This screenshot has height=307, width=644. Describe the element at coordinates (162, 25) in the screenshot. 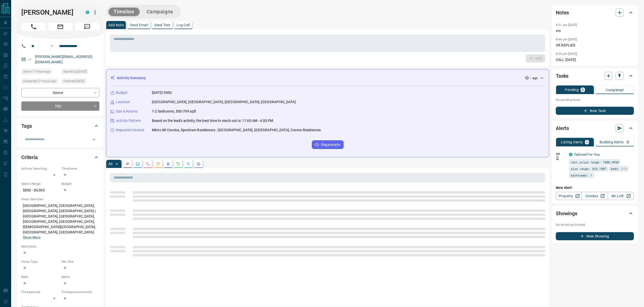

I see `p: Send Text` at that location.